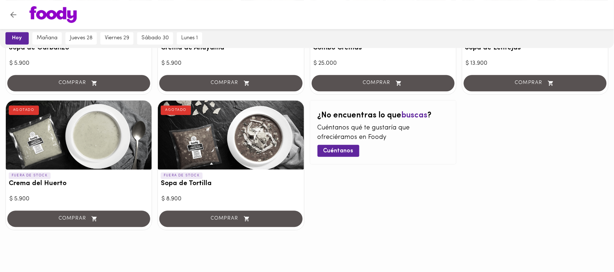  What do you see at coordinates (79, 135) in the screenshot?
I see `div: Crema del Huerto` at bounding box center [79, 135].